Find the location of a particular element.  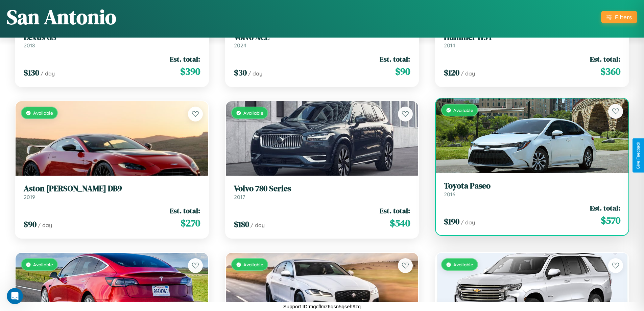

a: Volvo 780 Series2017 is located at coordinates (322, 192).